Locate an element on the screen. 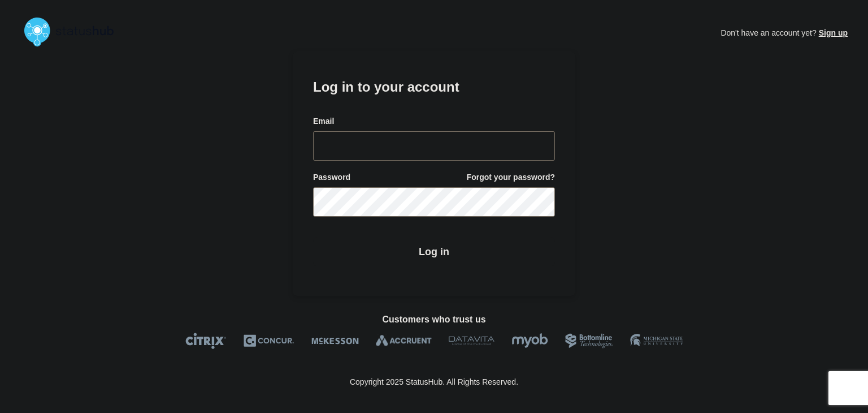  a: Sign up is located at coordinates (832, 33).